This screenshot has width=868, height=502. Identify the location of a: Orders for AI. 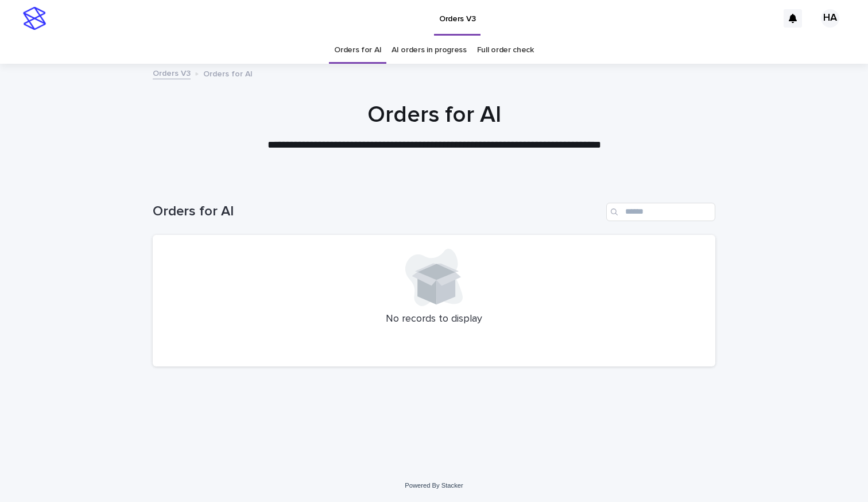
(358, 50).